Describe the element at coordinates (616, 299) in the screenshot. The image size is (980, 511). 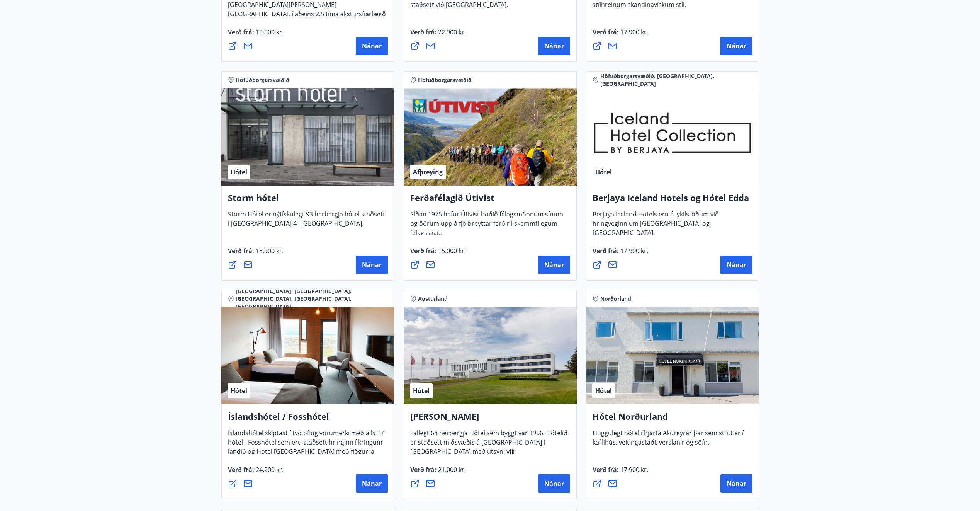
I see `span: Norðurland` at that location.